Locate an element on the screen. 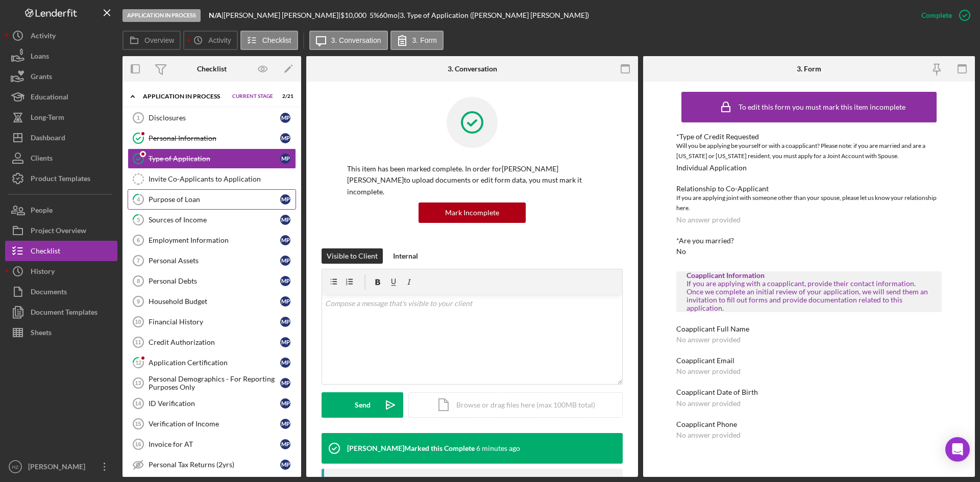 The width and height of the screenshot is (980, 482). a: Clients is located at coordinates (61, 158).